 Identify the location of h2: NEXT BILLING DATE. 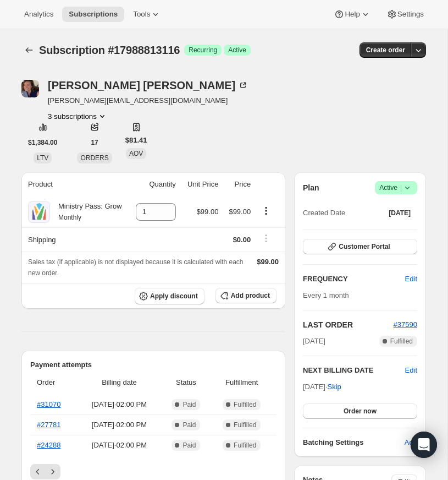
(354, 370).